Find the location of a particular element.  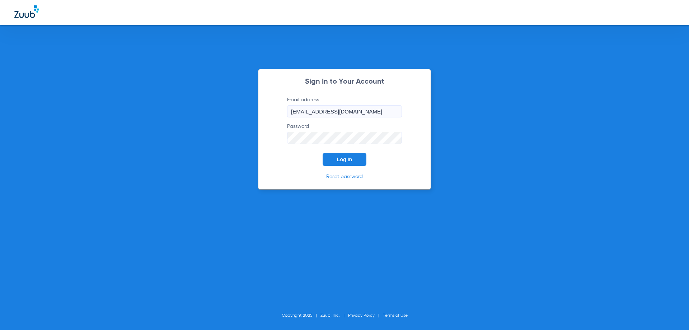

li: Zuub, Inc. is located at coordinates (334, 315).